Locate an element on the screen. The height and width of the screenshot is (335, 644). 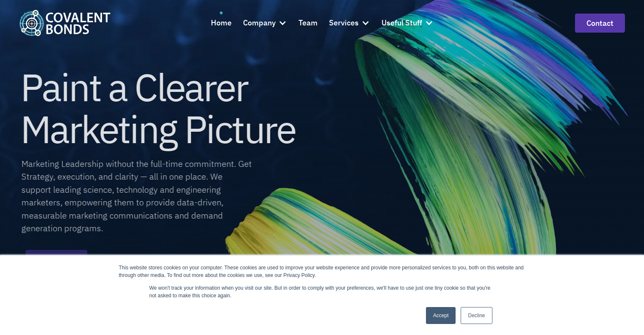
div: This website stores cookies on your computer. These cookies are used to improve your website expe... is located at coordinates (322, 271).